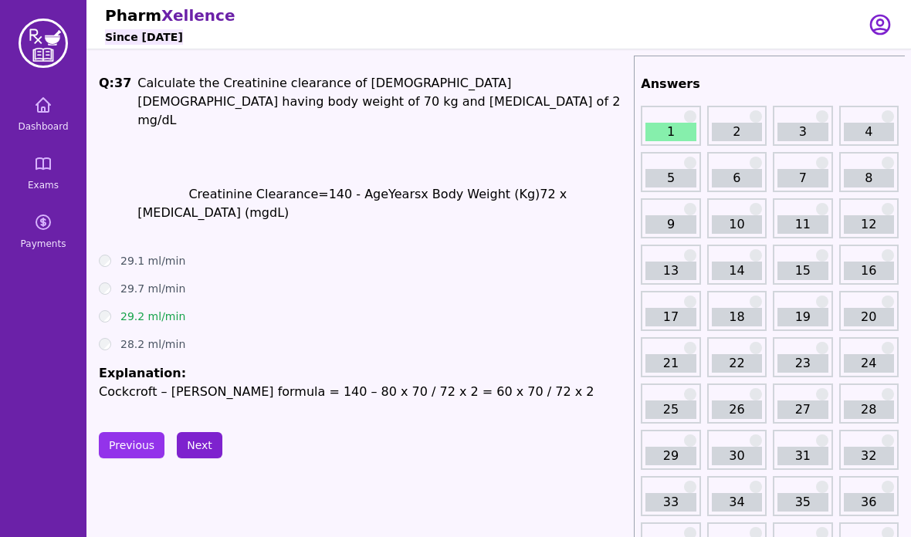 The image size is (911, 537). I want to click on label: 29.1 ml/min, so click(153, 261).